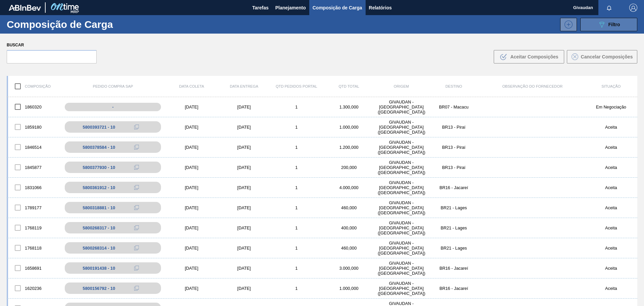 The image size is (644, 306). What do you see at coordinates (34, 167) in the screenshot?
I see `div: 1845877` at bounding box center [34, 167].